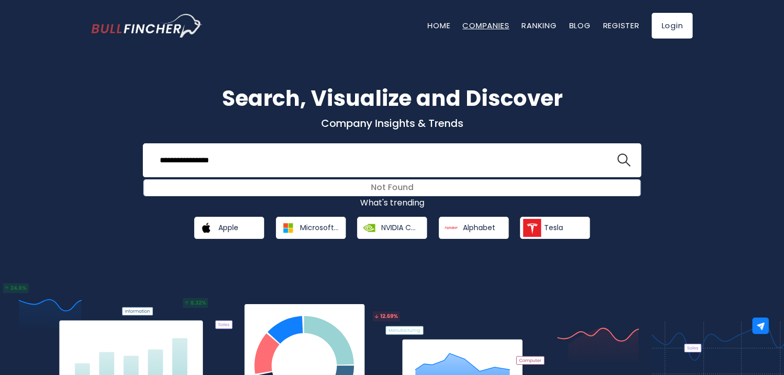 The height and width of the screenshot is (375, 784). Describe the element at coordinates (485, 25) in the screenshot. I see `a: Companies` at that location.